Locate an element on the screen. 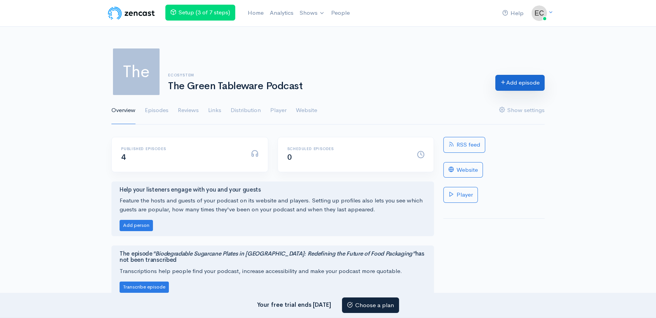 This screenshot has width=656, height=318. a: Setup (3 of 7 steps) is located at coordinates (200, 12).